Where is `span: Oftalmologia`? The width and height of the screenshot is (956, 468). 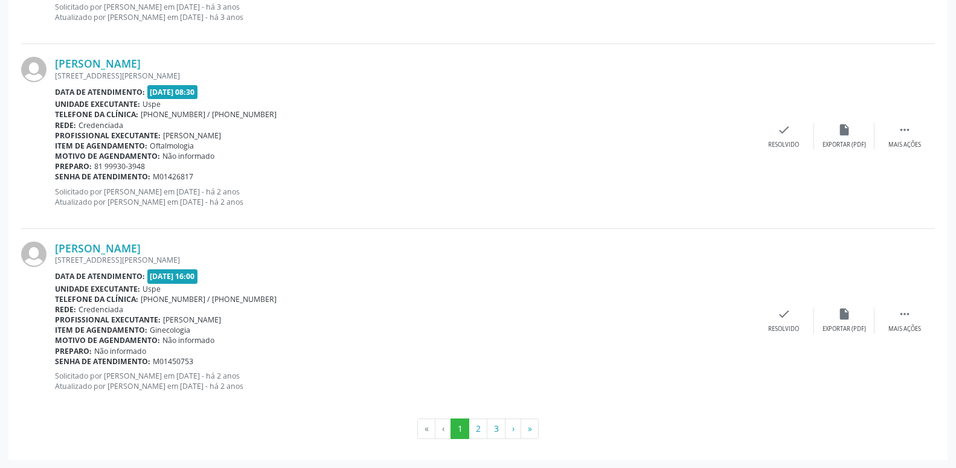 span: Oftalmologia is located at coordinates (171, 146).